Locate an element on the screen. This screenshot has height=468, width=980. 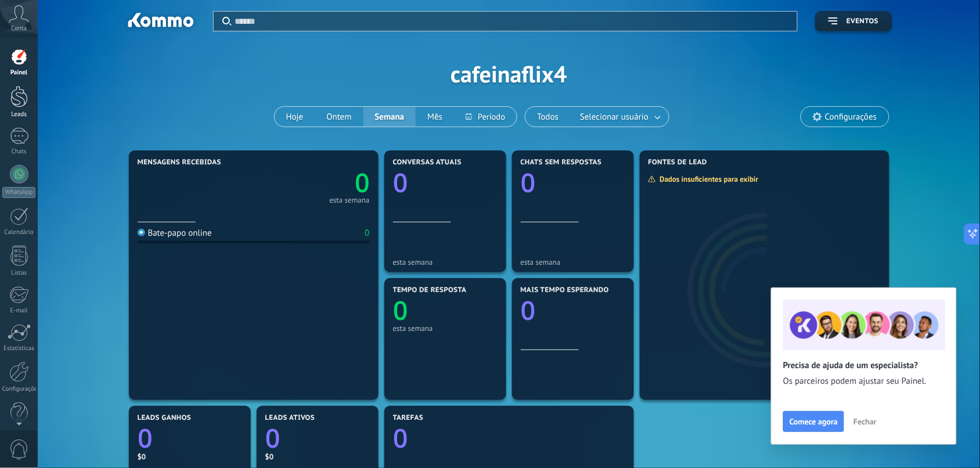
button: Comece agora is located at coordinates (814, 422).